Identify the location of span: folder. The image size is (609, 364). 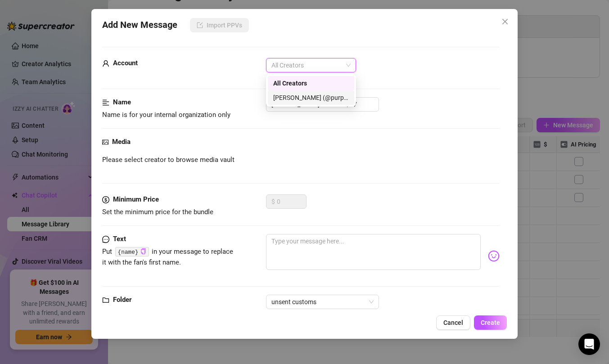
(105, 300).